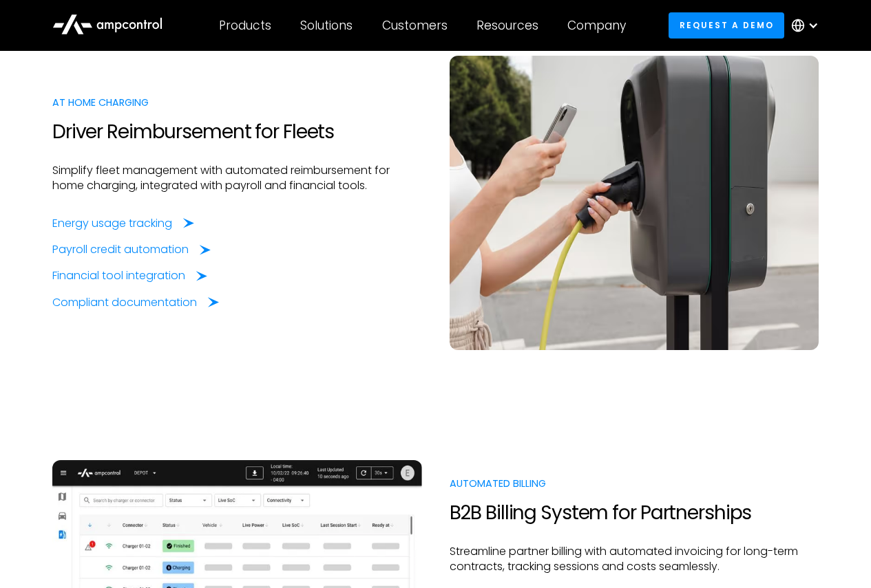 The image size is (871, 588). Describe the element at coordinates (596, 25) in the screenshot. I see `div: Company` at that location.